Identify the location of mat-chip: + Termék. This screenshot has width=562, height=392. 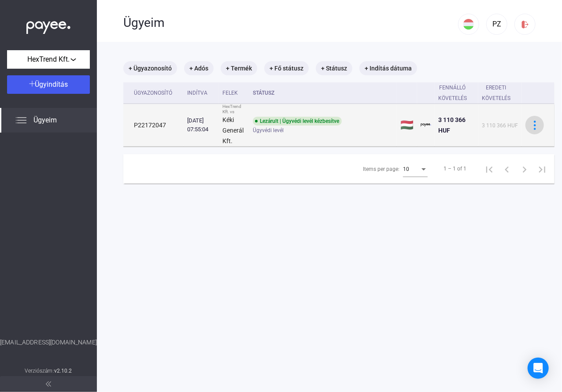
(239, 68).